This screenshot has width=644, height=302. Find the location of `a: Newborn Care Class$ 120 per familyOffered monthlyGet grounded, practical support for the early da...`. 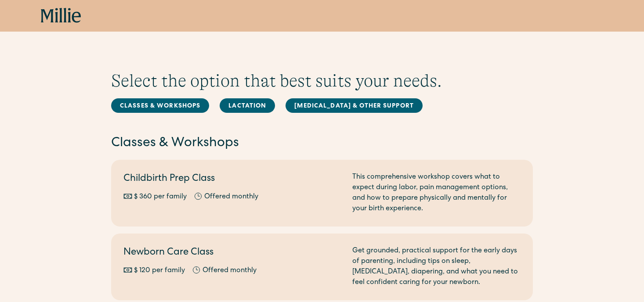

a: Newborn Care Class$ 120 per familyOffered monthlyGet grounded, practical support for the early da... is located at coordinates (322, 267).